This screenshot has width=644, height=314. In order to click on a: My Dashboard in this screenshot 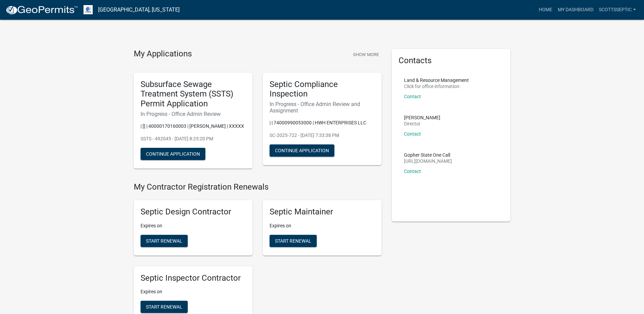, I will do `click(575, 10)`.